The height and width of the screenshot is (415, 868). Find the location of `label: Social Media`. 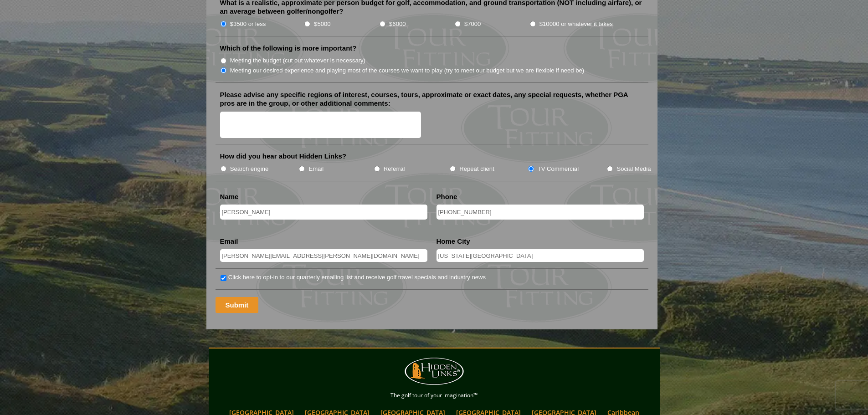

label: Social Media is located at coordinates (633, 169).